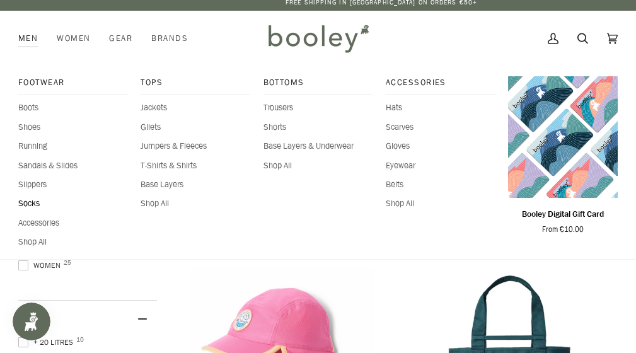 The height and width of the screenshot is (353, 636). What do you see at coordinates (441, 108) in the screenshot?
I see `span: Hats` at bounding box center [441, 108].